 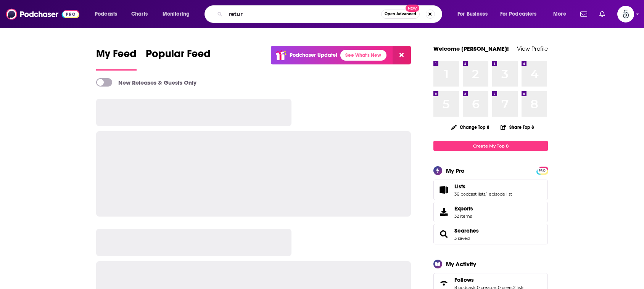 I want to click on img: User Profile, so click(x=626, y=14).